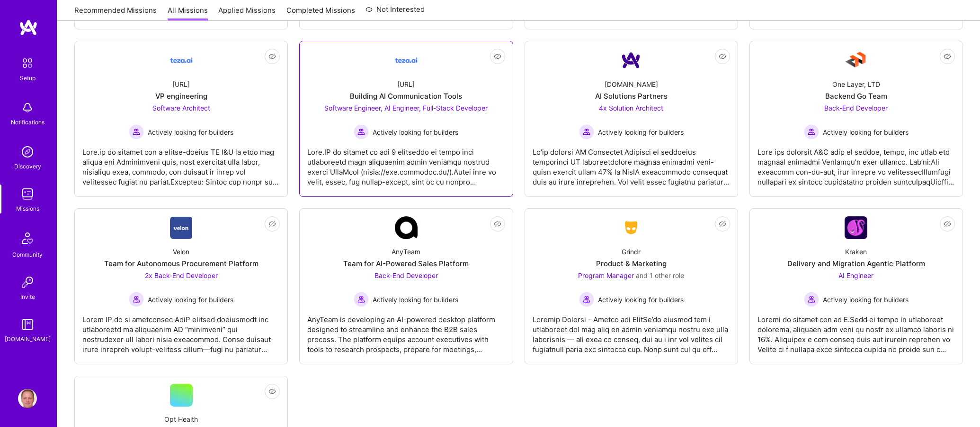 This screenshot has height=427, width=980. Describe the element at coordinates (29, 28) in the screenshot. I see `img: logo` at that location.